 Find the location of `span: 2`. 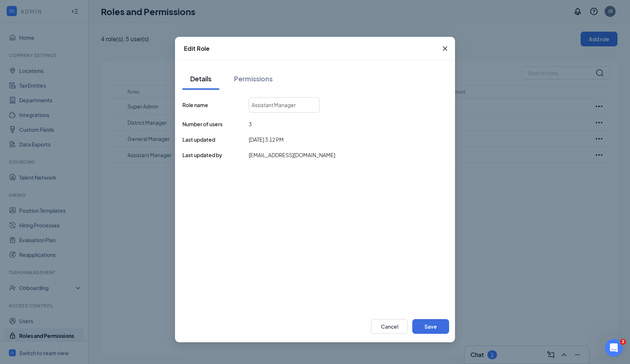

span: 2 is located at coordinates (623, 342).